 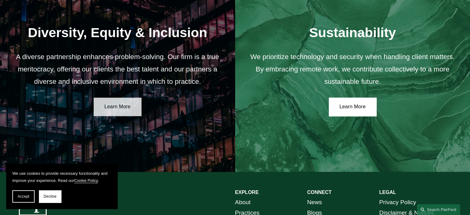 I want to click on button: Decline, so click(x=50, y=196).